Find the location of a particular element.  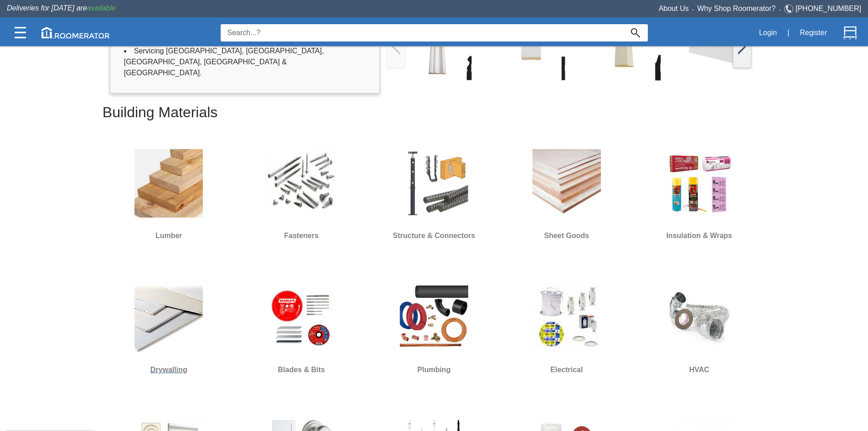

img: Blades-&-Bits.jpg is located at coordinates (301, 317).